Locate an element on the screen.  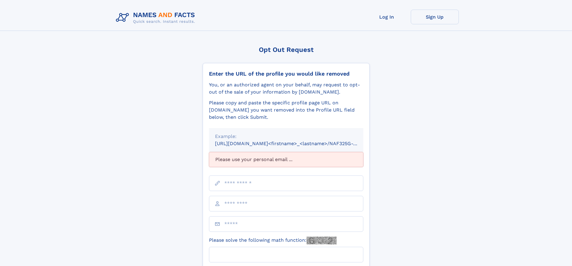
div: Enter the URL of the profile you would like removed is located at coordinates (286, 74).